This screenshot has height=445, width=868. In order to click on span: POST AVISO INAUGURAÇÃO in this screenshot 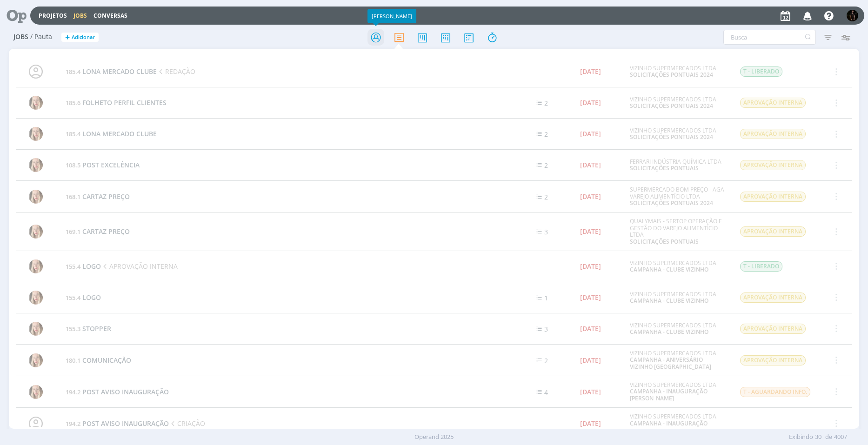, I will do `click(126, 391)`.